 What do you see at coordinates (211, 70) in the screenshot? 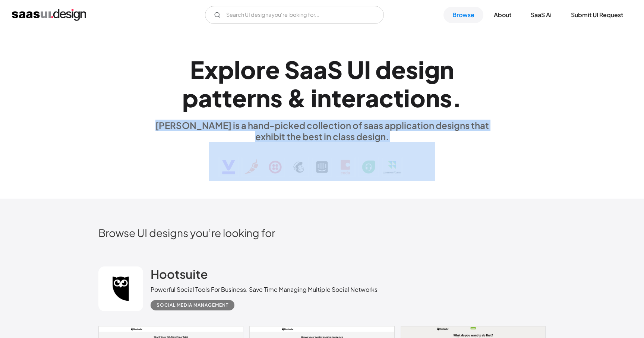
I see `div: x` at bounding box center [211, 70].